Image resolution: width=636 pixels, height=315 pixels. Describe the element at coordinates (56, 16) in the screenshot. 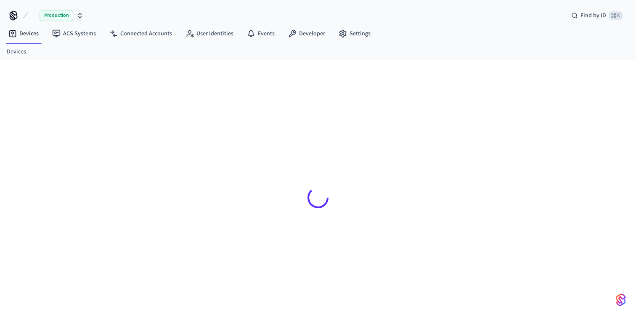

I see `span: Production` at that location.